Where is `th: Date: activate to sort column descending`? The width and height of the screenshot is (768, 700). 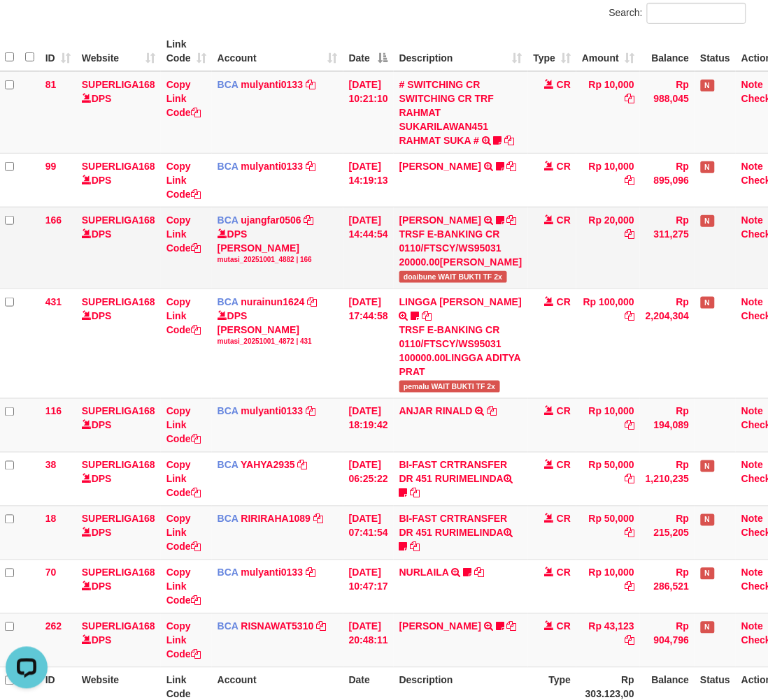
th: Date: activate to sort column descending is located at coordinates (369, 51).